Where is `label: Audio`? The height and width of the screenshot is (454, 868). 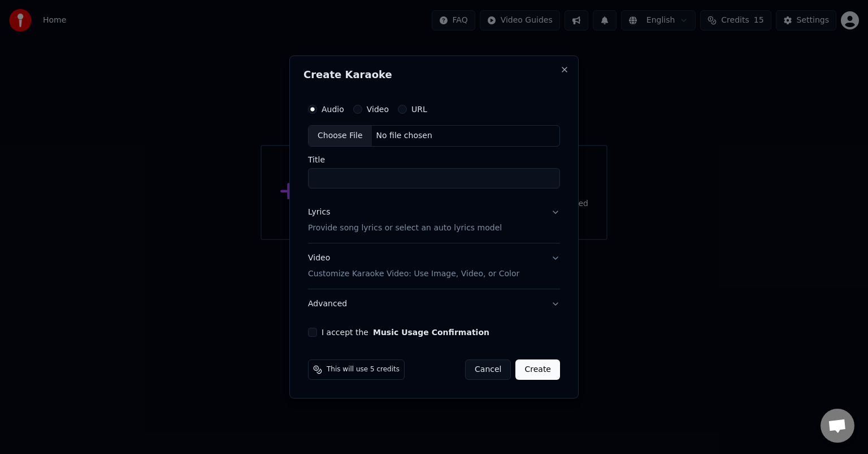
label: Audio is located at coordinates (333, 109).